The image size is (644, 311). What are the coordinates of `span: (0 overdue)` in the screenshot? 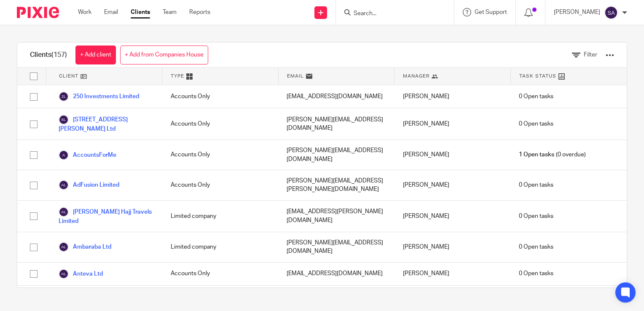 It's located at (552, 155).